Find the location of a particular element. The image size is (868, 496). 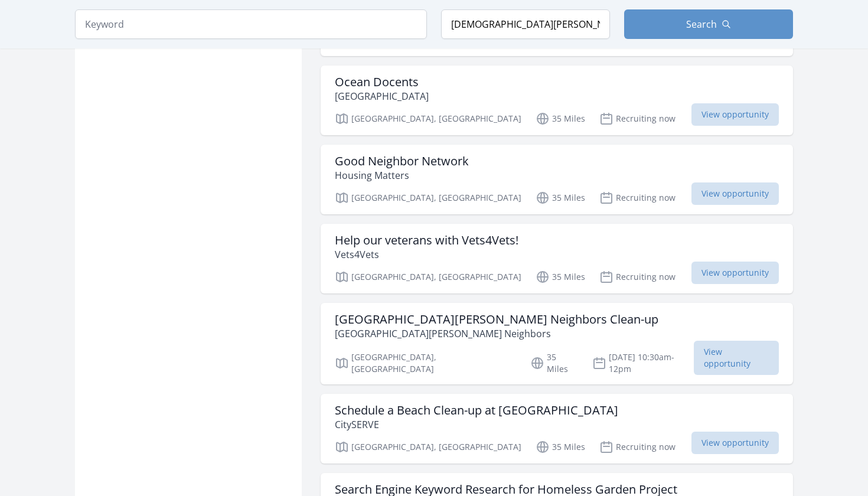

p: Housing Matters is located at coordinates (402, 176).